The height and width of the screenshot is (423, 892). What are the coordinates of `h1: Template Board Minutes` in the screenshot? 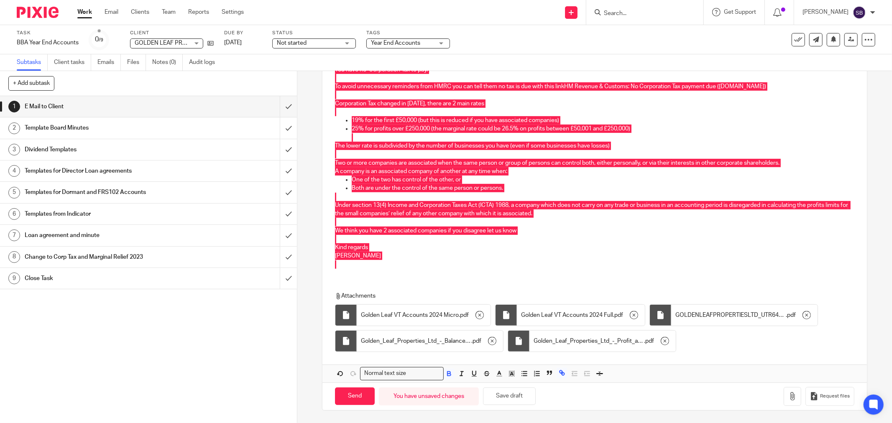 It's located at (107, 128).